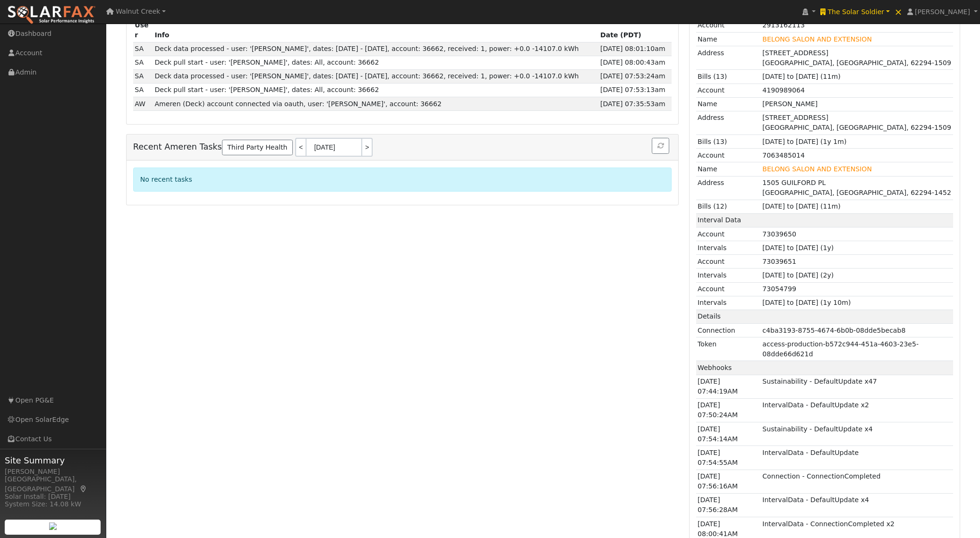  What do you see at coordinates (857, 350) in the screenshot?
I see `td: access-production-b572c944-451a-4603-23e5-08dde66d621d` at bounding box center [857, 350].